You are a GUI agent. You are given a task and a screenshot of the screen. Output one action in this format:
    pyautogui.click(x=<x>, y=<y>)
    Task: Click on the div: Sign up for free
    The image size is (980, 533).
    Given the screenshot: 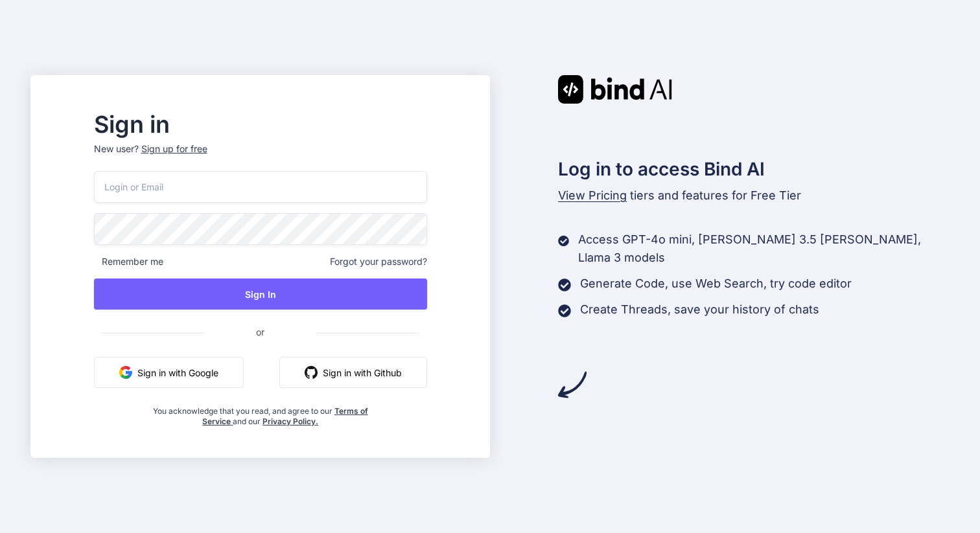 What is the action you would take?
    pyautogui.click(x=174, y=149)
    